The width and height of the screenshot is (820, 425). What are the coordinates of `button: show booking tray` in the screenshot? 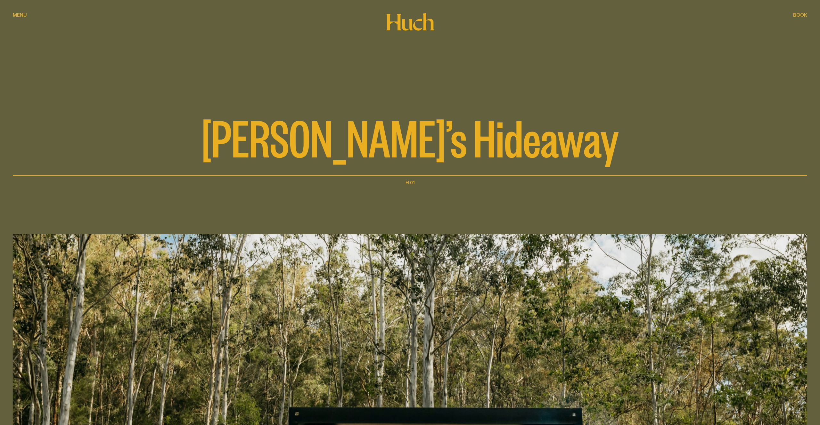 It's located at (800, 15).